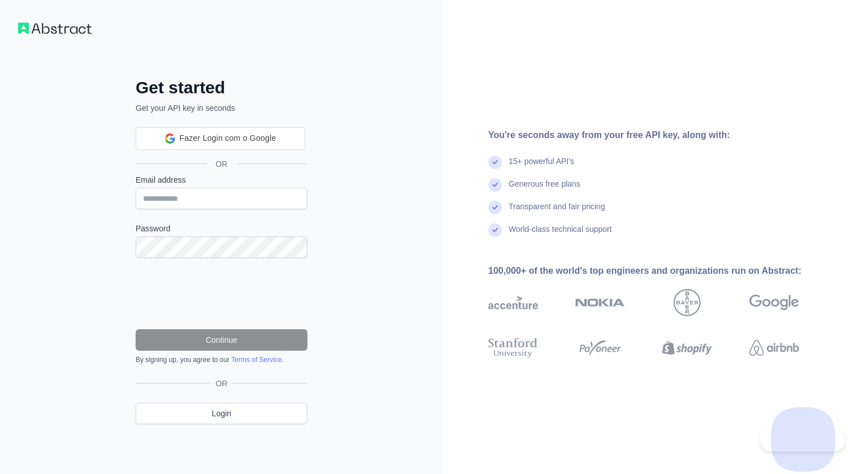 The image size is (868, 474). Describe the element at coordinates (221, 139) in the screenshot. I see `div: Fazer Login com o Google` at that location.